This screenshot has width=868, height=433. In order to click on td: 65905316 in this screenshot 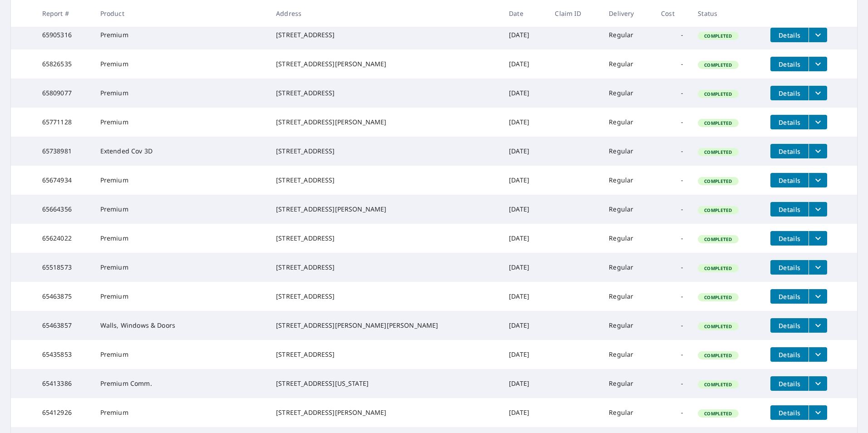, I will do `click(64, 35)`.